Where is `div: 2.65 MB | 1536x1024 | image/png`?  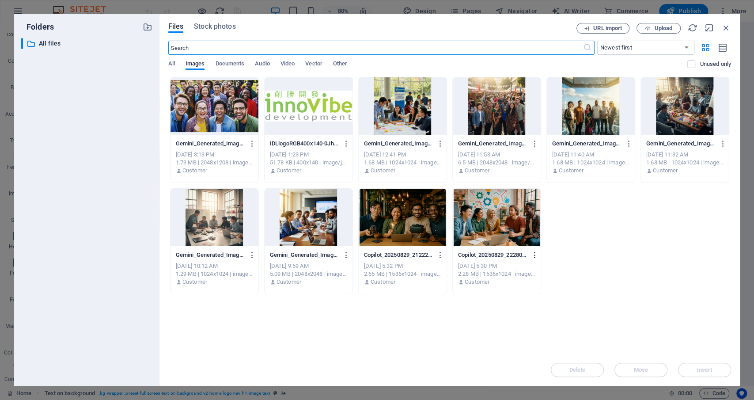
div: 2.65 MB | 1536x1024 | image/png is located at coordinates (403, 274).